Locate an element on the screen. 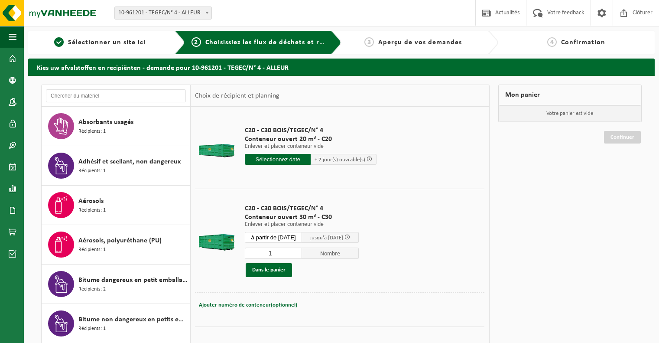 Image resolution: width=659 pixels, height=343 pixels. span: 3 is located at coordinates (369, 42).